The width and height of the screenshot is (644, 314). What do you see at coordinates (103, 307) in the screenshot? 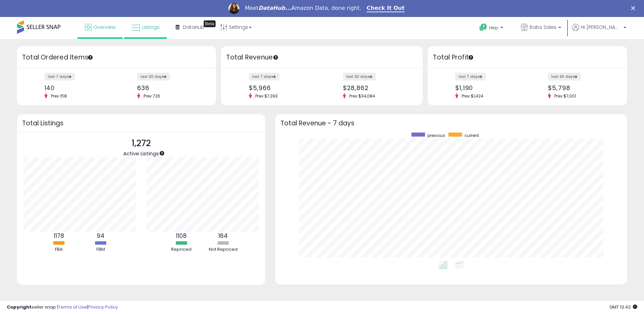
I see `a: Privacy Policy` at bounding box center [103, 307].